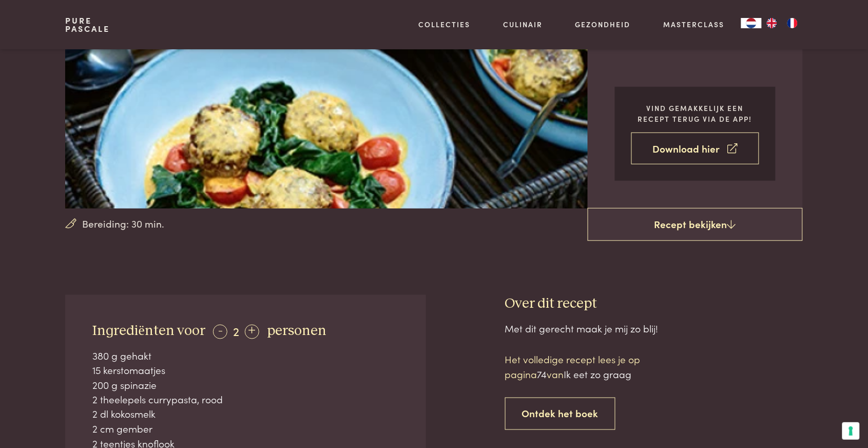 The height and width of the screenshot is (448, 868). I want to click on span: 74, so click(542, 374).